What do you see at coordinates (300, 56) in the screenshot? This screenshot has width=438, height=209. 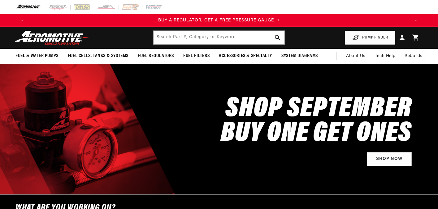 I see `span: System Diagrams` at bounding box center [300, 56].